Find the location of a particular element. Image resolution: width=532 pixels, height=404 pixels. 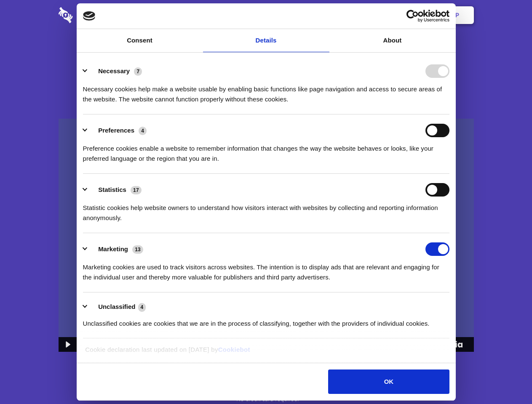

button: OK is located at coordinates (388, 382).